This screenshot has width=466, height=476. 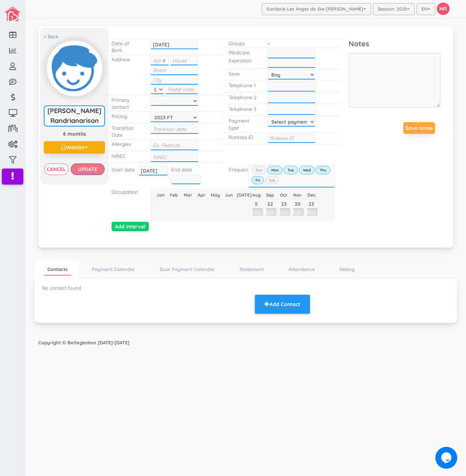 What do you see at coordinates (242, 52) in the screenshot?
I see `p: Medicare` at bounding box center [242, 52].